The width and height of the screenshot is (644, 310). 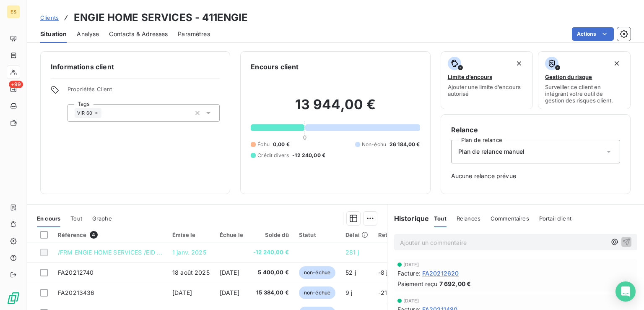 I want to click on span: Surveiller ce client en intégrant votre outil de gestion des risques client., so click(x=584, y=94).